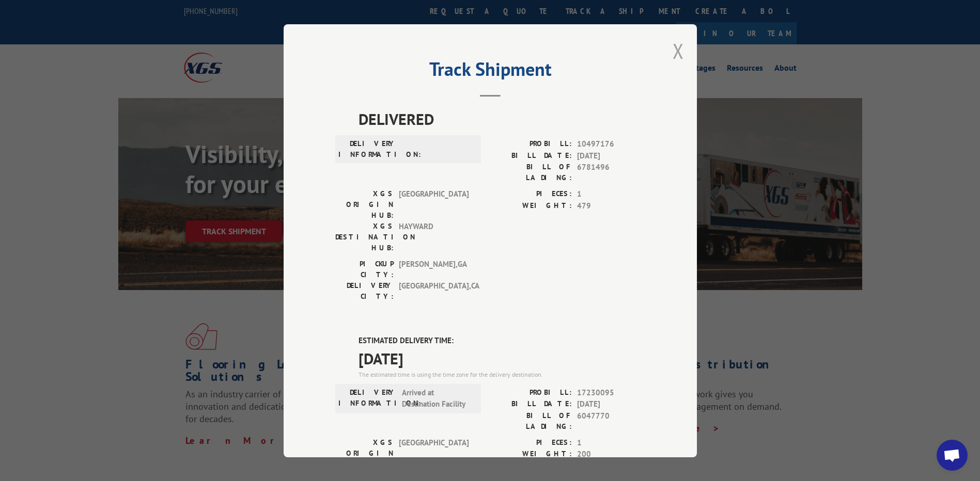 The width and height of the screenshot is (980, 481). I want to click on label: DELIVERY CITY:, so click(364, 291).